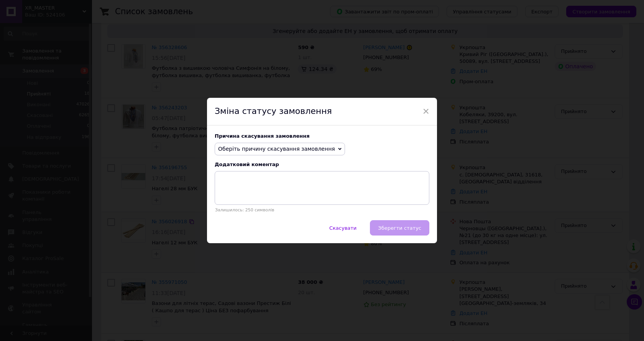 The image size is (644, 341). What do you see at coordinates (322, 164) in the screenshot?
I see `div: Додатковий коментар` at bounding box center [322, 164].